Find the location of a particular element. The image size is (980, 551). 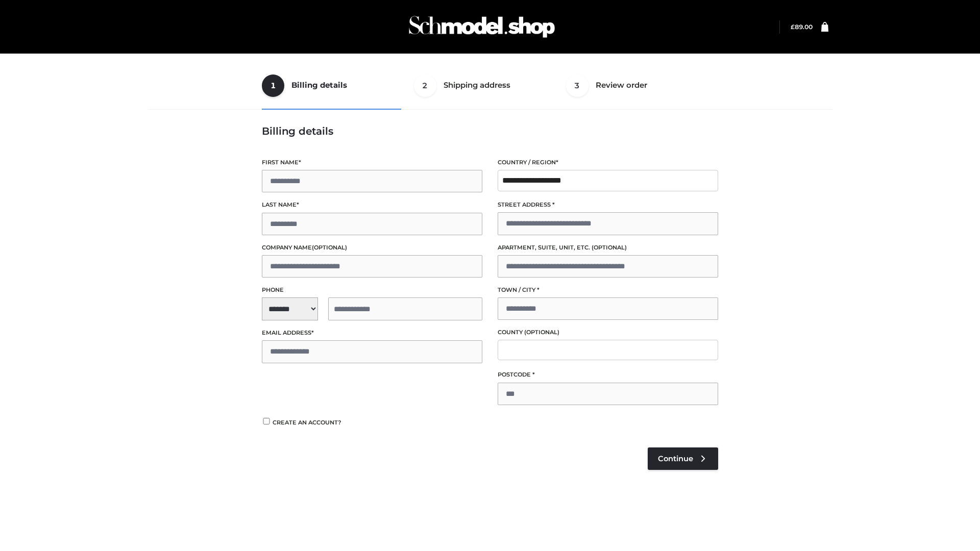

label: Postcode is located at coordinates (608, 374).